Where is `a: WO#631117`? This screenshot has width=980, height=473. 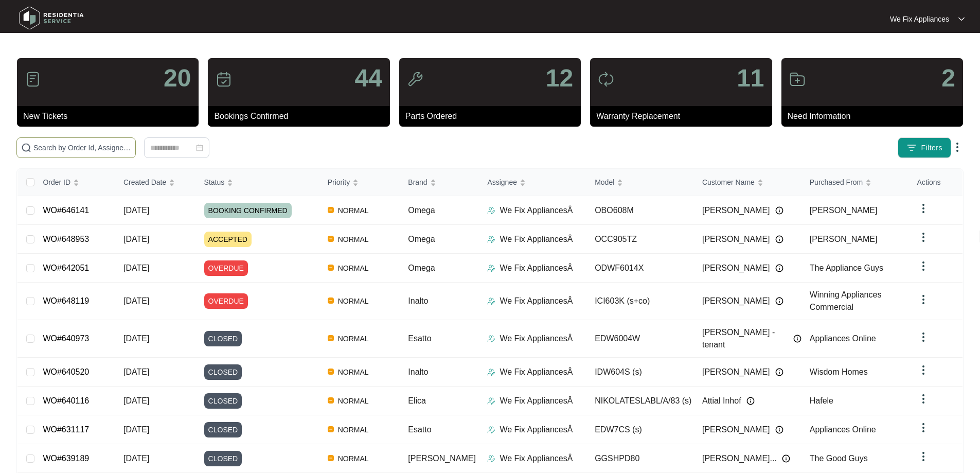
a: WO#631117 is located at coordinates (66, 429).